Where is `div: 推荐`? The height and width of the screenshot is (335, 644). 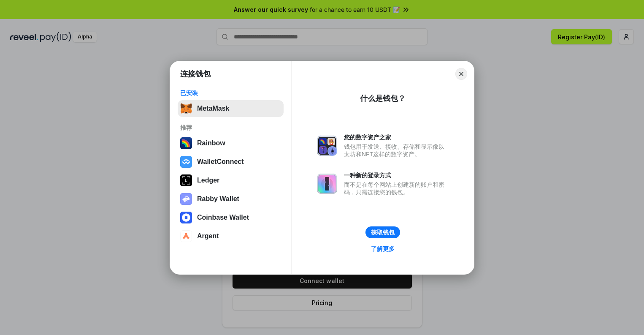
div: 推荐 is located at coordinates (230, 127).